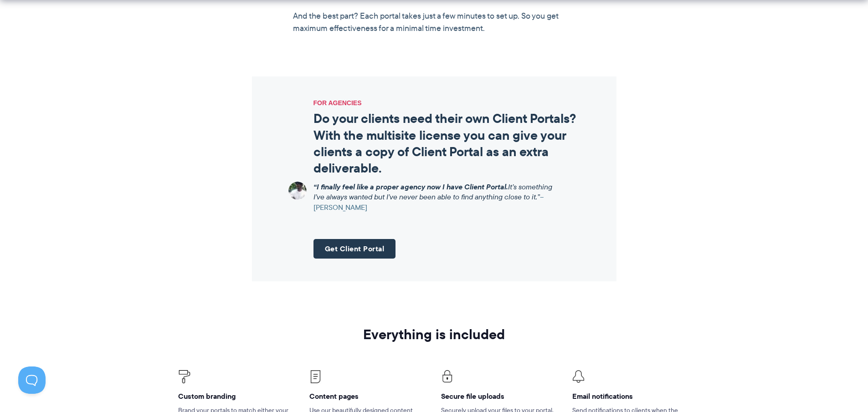 This screenshot has width=868, height=412. Describe the element at coordinates (237, 396) in the screenshot. I see `h4: Custom branding` at that location.